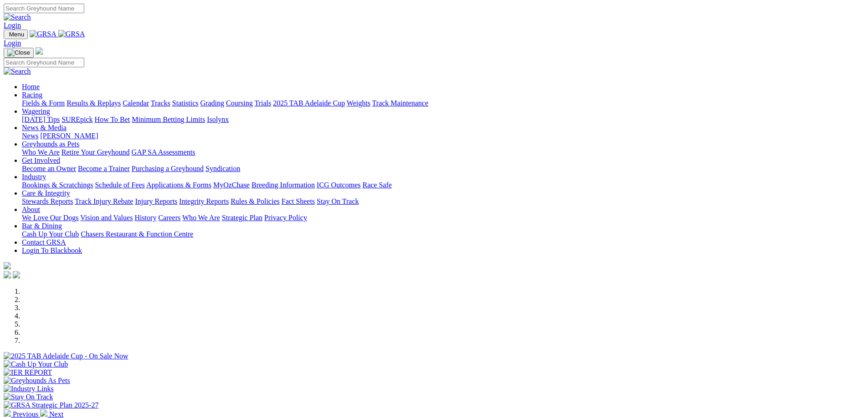  What do you see at coordinates (33, 177) in the screenshot?
I see `a: Industry` at bounding box center [33, 177].